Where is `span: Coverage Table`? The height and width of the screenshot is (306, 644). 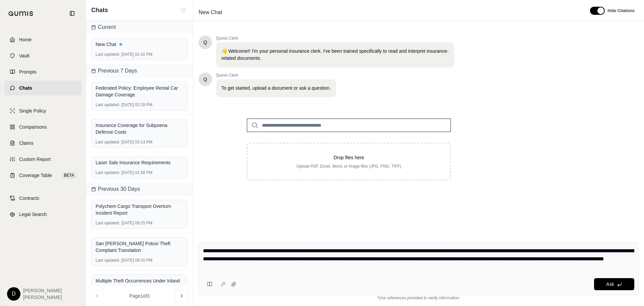
span: Coverage Table is located at coordinates (35, 175).